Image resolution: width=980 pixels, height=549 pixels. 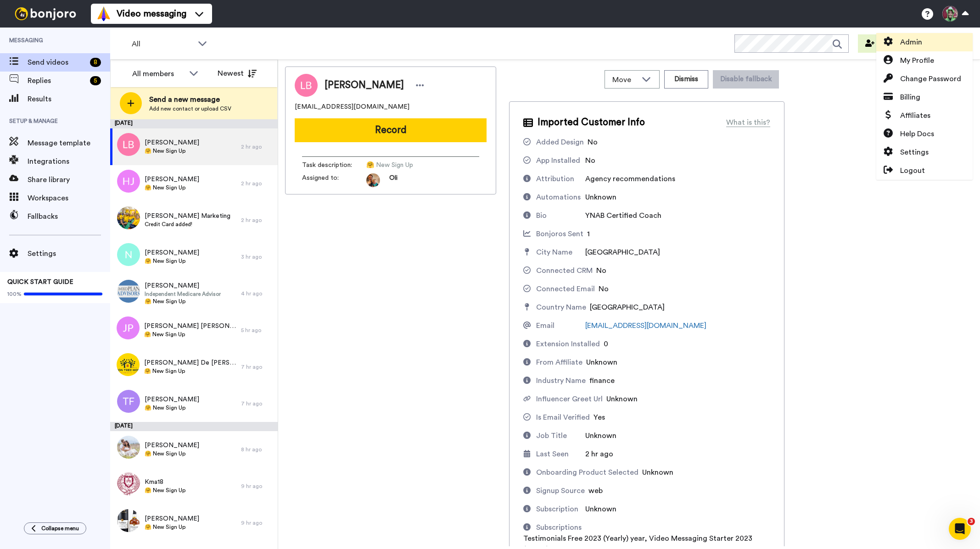 I want to click on a: Affiliates, so click(x=925, y=116).